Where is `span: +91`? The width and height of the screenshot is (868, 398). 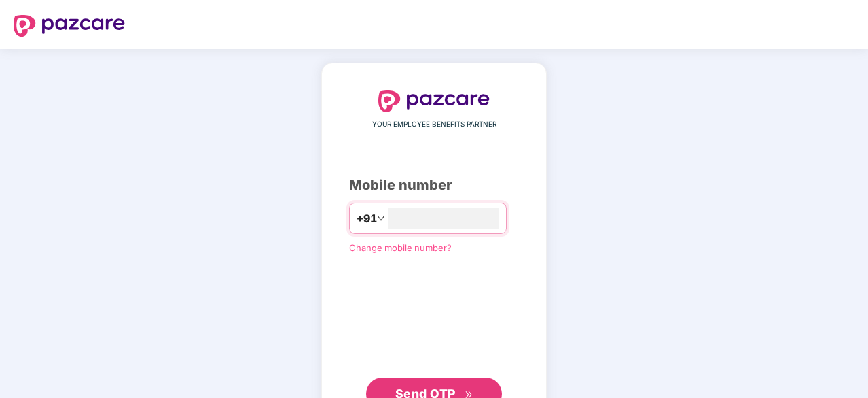
span: +91 is located at coordinates (367, 218).